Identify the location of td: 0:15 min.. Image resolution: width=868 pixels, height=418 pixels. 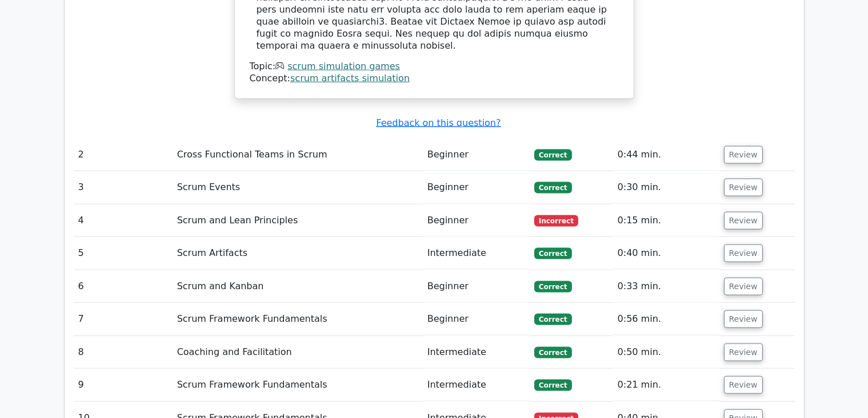
(666, 221).